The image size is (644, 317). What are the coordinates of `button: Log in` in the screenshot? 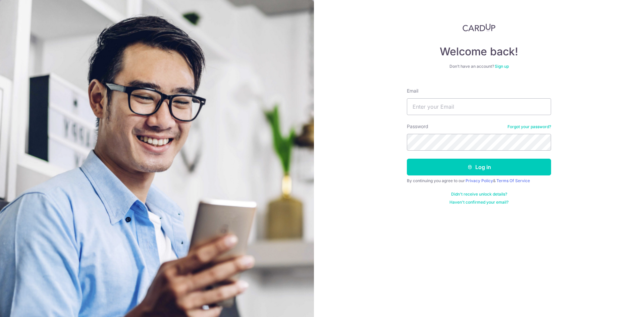 It's located at (479, 167).